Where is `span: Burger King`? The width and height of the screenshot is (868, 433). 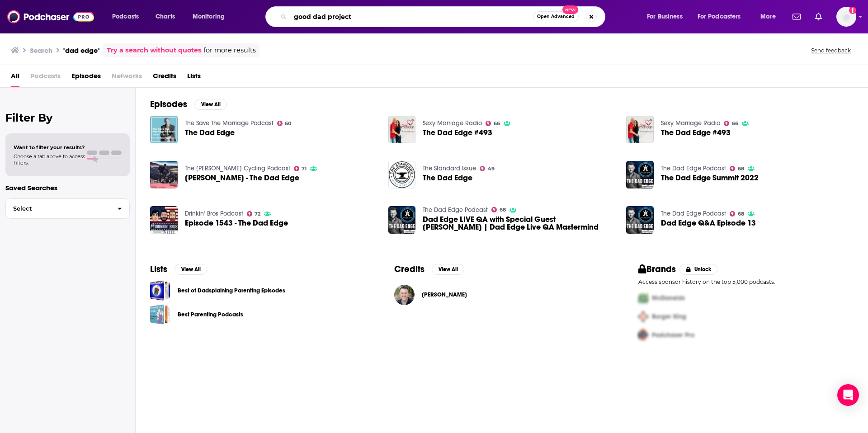 span: Burger King is located at coordinates (669, 316).